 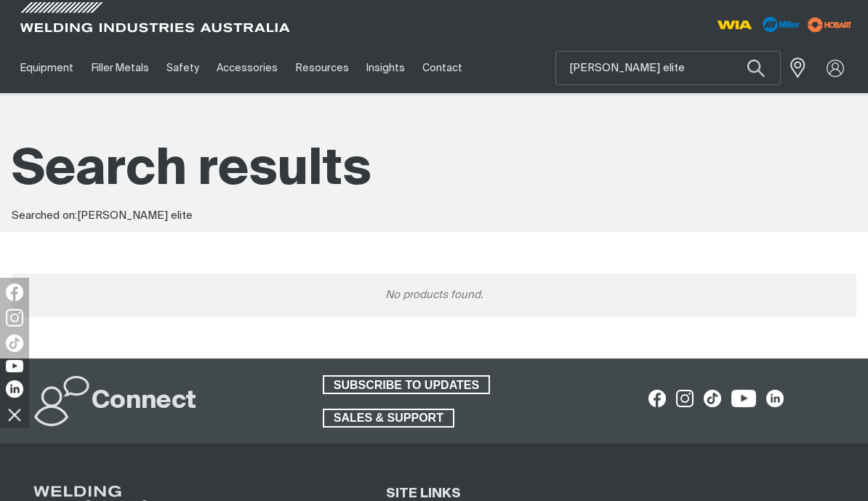 What do you see at coordinates (389, 418) in the screenshot?
I see `a: SALES & SUPPORT` at bounding box center [389, 418].